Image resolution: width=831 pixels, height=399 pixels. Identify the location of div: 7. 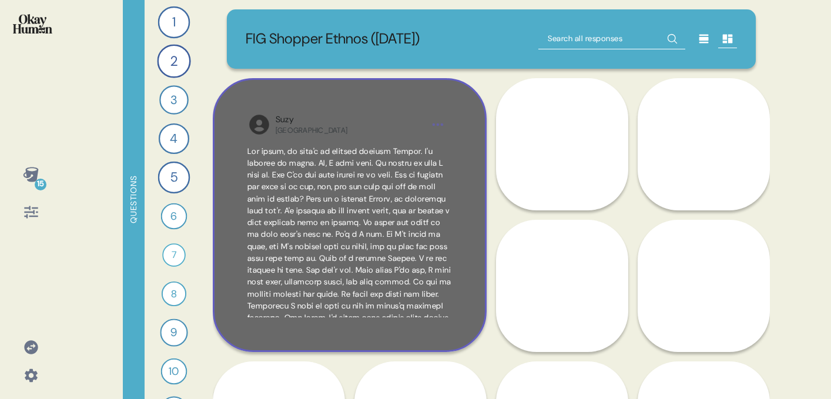
(174, 255).